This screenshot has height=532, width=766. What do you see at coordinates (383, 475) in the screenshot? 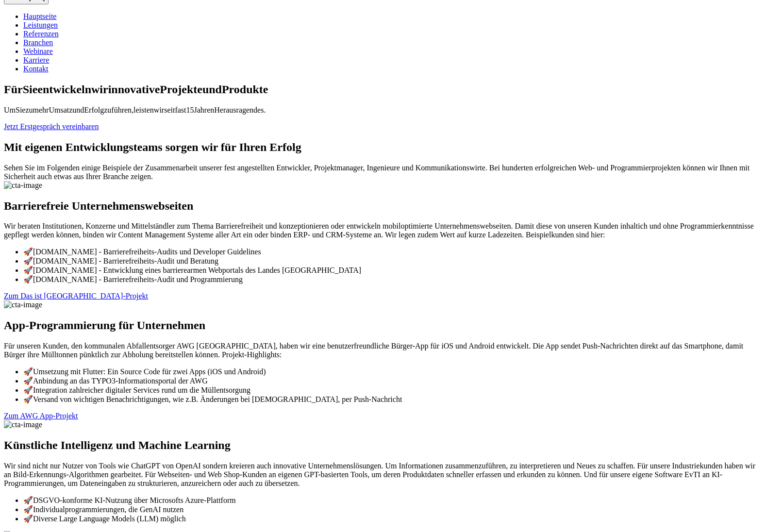
I see `p: Wir sind nicht nur Nutzer von Tools wie ChatGPT von OpenAI sondern kreieren auch innovative Unter...` at bounding box center [383, 475].